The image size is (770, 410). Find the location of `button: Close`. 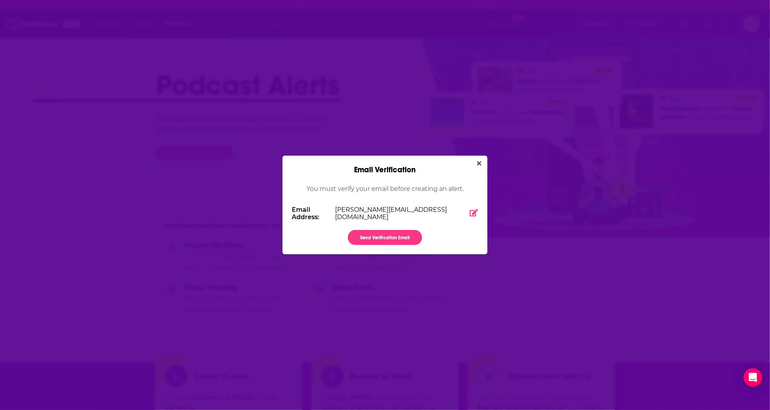

button: Close is located at coordinates (479, 163).